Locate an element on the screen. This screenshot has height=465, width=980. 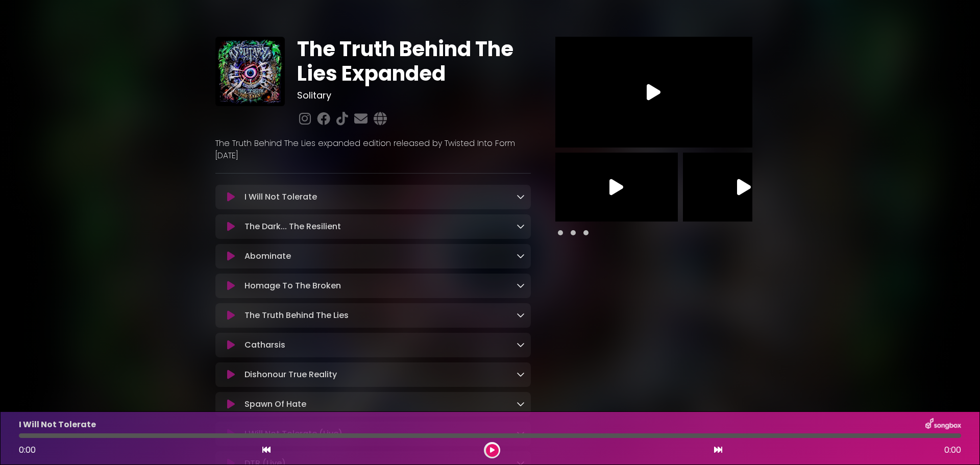
h1: The Truth Behind The Lies Expanded is located at coordinates (414, 61).